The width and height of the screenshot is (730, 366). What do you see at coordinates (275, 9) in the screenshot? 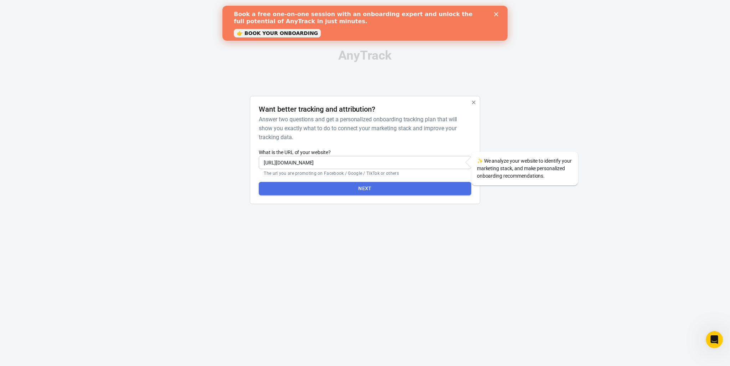
I see `div: Close` at bounding box center [275, 9].